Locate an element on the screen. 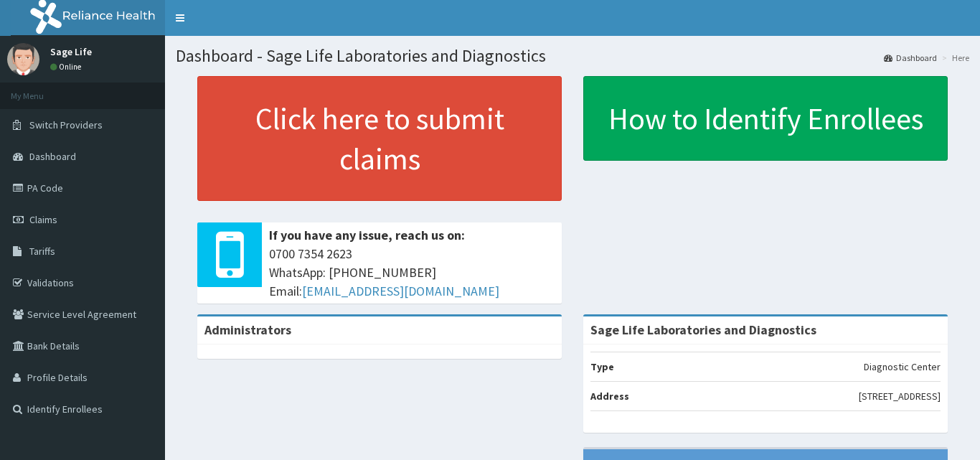 This screenshot has width=980, height=460. p: Diagnostic Center is located at coordinates (901, 367).